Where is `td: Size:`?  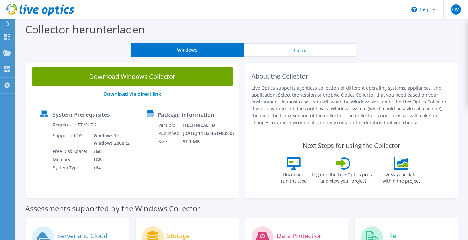 td: Size: is located at coordinates (170, 142).